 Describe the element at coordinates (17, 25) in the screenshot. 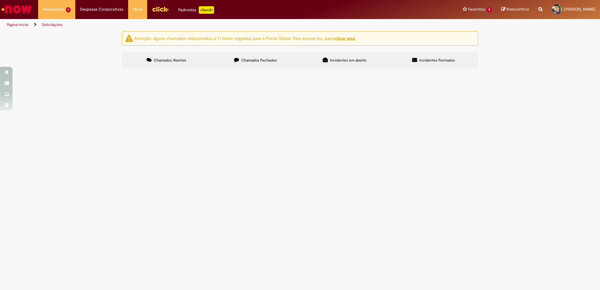

I see `a: Página inicial` at that location.